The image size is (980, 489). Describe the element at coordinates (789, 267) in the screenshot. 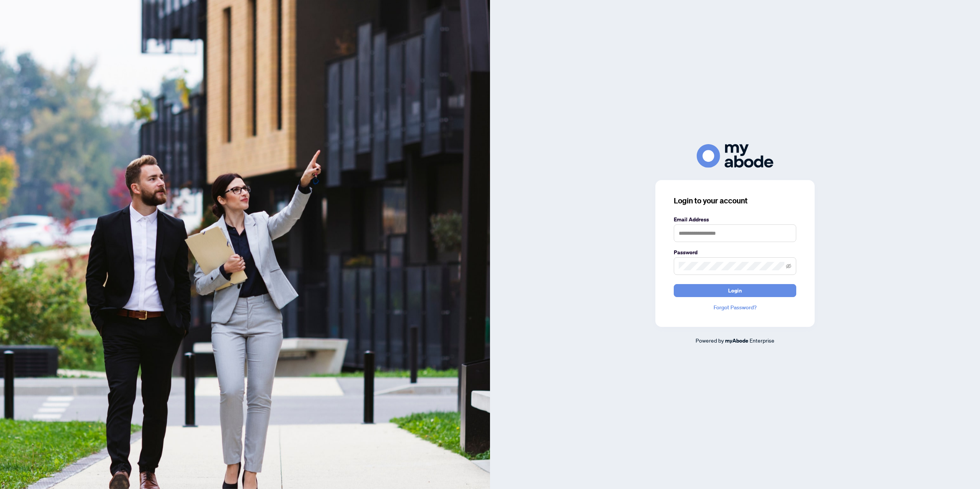

I see `span: eye-invisible` at that location.